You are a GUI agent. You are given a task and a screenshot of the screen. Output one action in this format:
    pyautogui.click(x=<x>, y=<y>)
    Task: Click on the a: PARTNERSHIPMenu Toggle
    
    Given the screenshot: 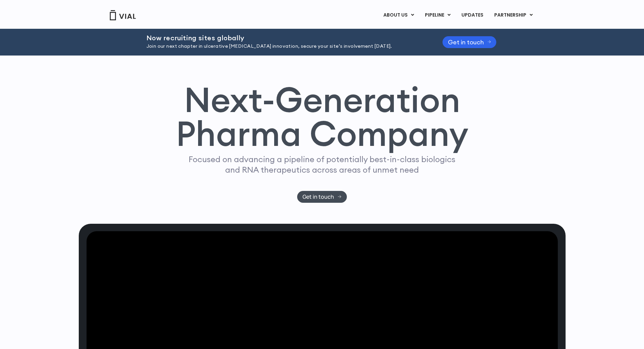 What is the action you would take?
    pyautogui.click(x=513, y=15)
    